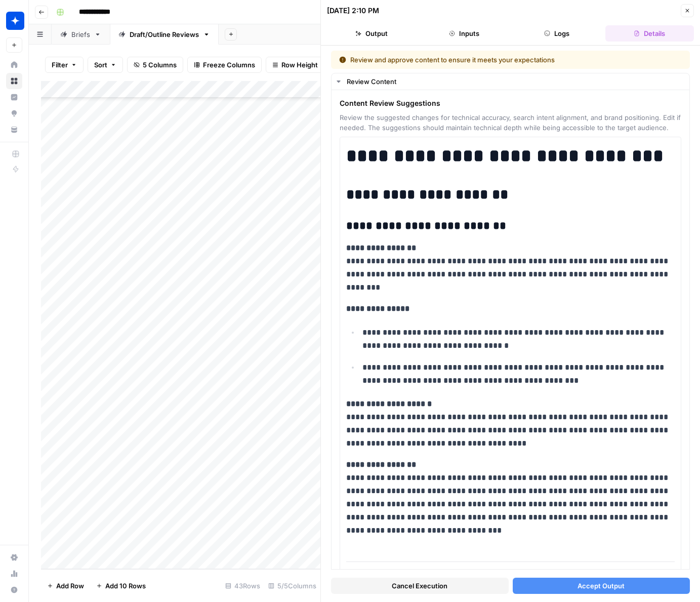 Image resolution: width=700 pixels, height=602 pixels. I want to click on span: Freeze Columns, so click(229, 65).